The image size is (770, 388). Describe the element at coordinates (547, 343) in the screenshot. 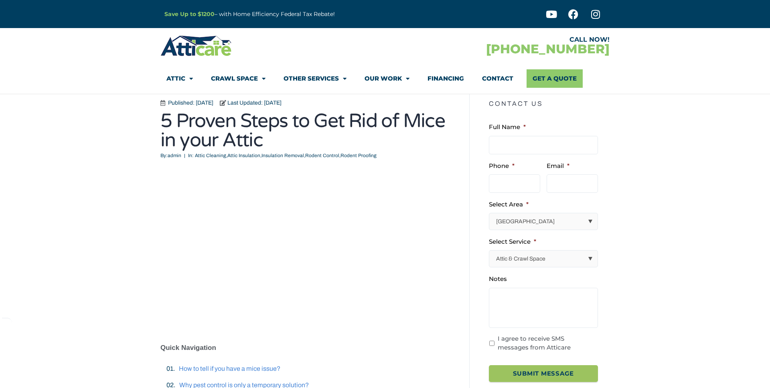

I see `label: I agree to receive SMS messages from Atticare` at that location.